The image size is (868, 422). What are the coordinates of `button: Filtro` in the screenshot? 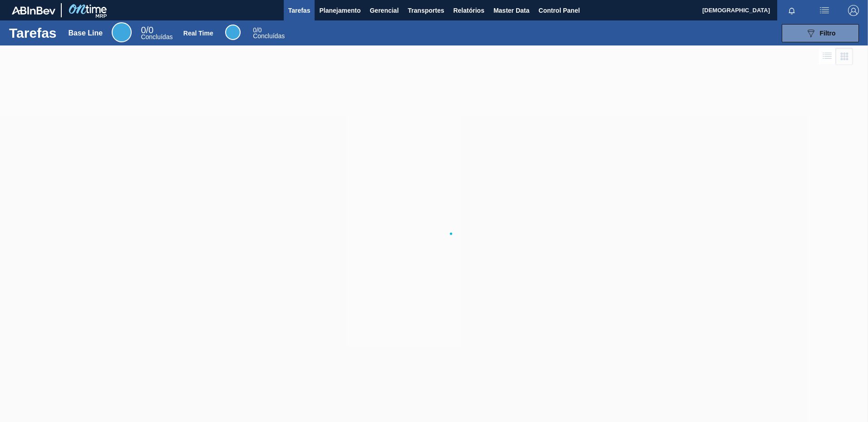 It's located at (820, 33).